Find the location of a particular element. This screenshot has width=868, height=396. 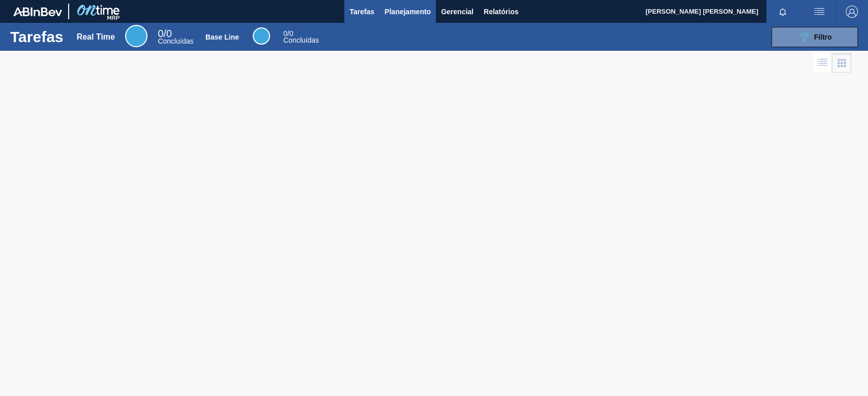

img: TNhmsLtSVTkK8tSr43FrP2fwEKptu5GPRR3wAAAABJRU5ErkJggg== is located at coordinates (38, 12).